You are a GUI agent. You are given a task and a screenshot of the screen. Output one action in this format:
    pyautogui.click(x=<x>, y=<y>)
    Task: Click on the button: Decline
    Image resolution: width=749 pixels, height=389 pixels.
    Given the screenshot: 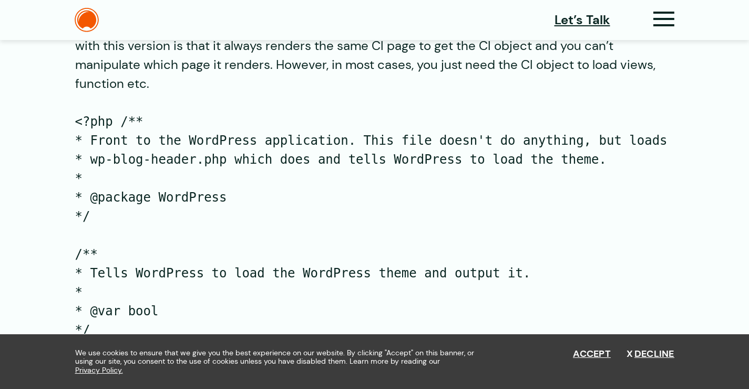 What is the action you would take?
    pyautogui.click(x=651, y=354)
    